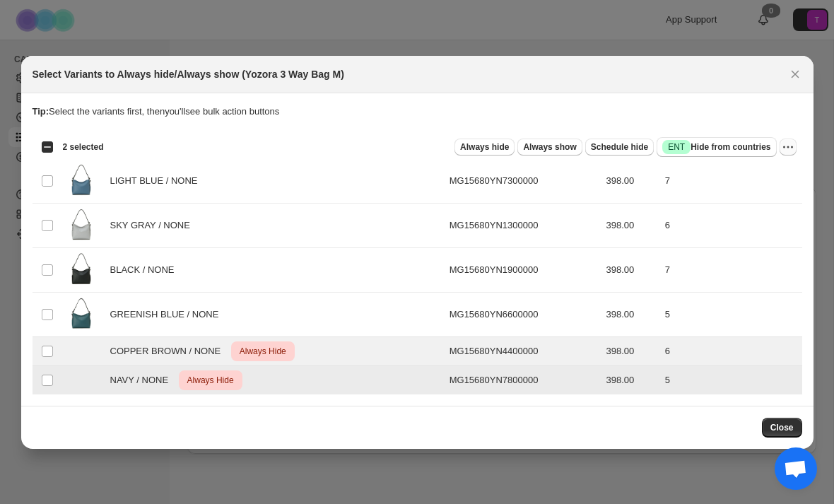 The image size is (834, 504). Describe the element at coordinates (158, 181) in the screenshot. I see `span: LIGHT BLUE / NONE` at that location.